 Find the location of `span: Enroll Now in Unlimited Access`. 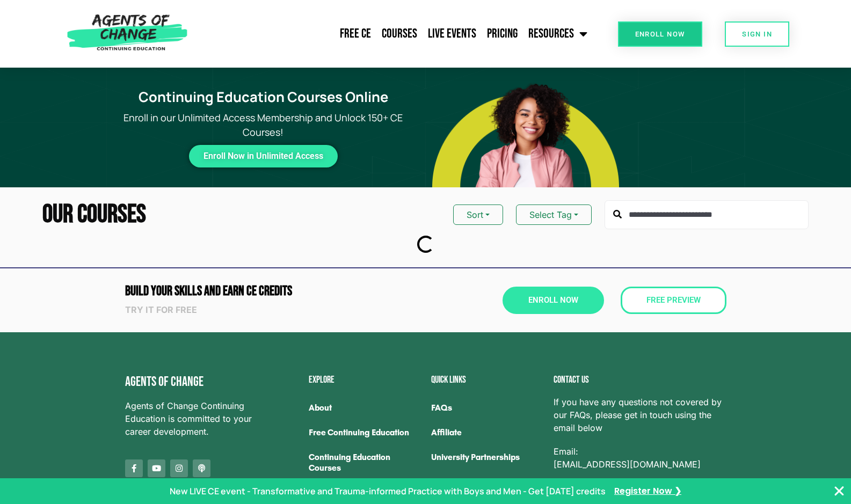

span: Enroll Now in Unlimited Access is located at coordinates (263, 156).